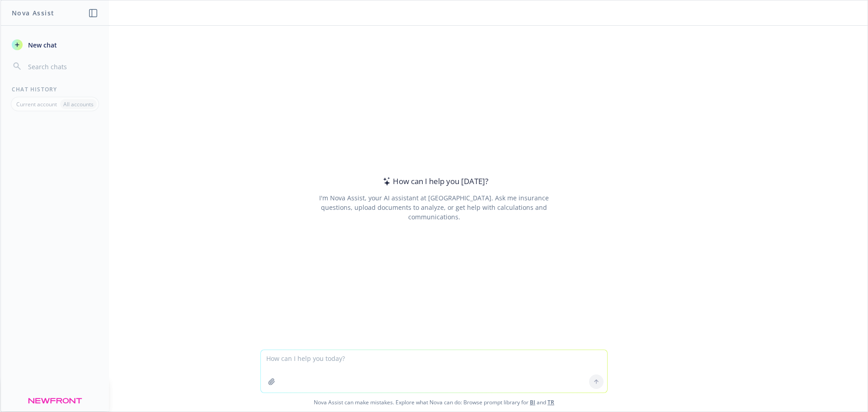  Describe the element at coordinates (434, 402) in the screenshot. I see `span: Nova Assist can make mistakes. Explore what Nova can do: Browse prompt library for and` at that location.